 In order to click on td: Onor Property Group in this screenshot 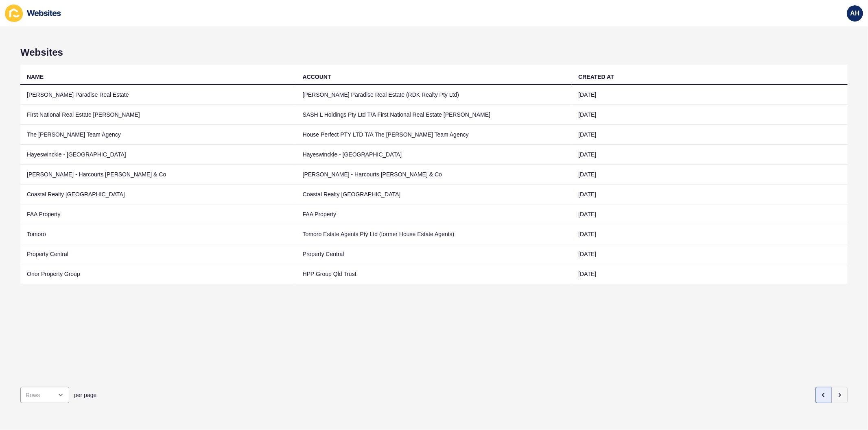, I will do `click(158, 274)`.